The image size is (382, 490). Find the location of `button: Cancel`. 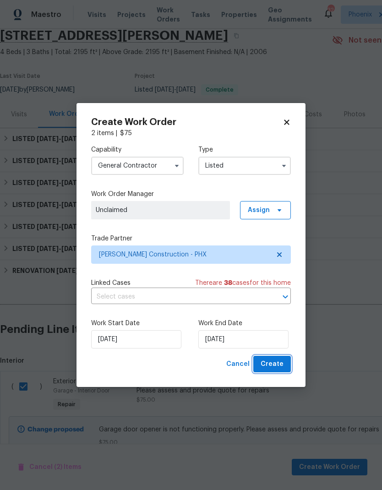

button: Cancel is located at coordinates (238, 364).